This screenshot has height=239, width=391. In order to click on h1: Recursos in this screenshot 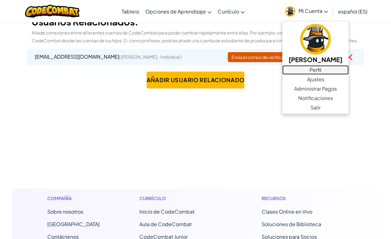, I will do `click(303, 198)`.